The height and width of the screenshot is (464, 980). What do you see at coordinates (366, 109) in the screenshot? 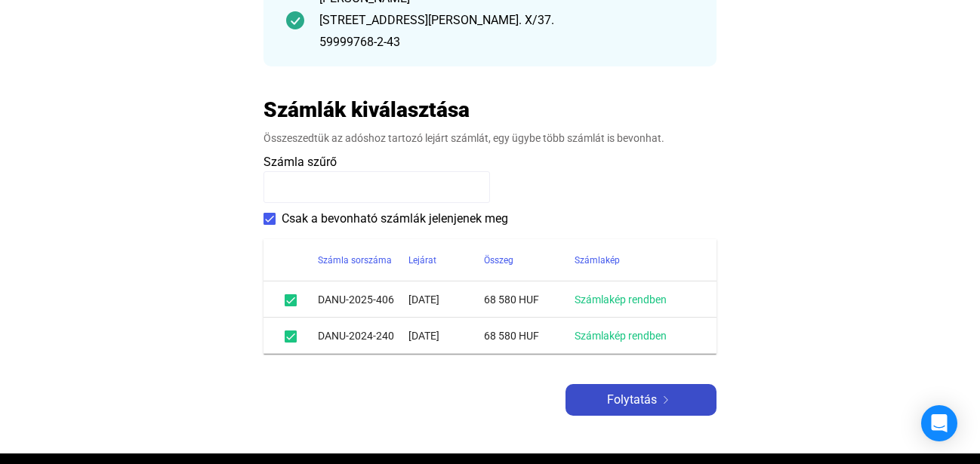
I see `h2: Számlák kiválasztása` at bounding box center [366, 109].